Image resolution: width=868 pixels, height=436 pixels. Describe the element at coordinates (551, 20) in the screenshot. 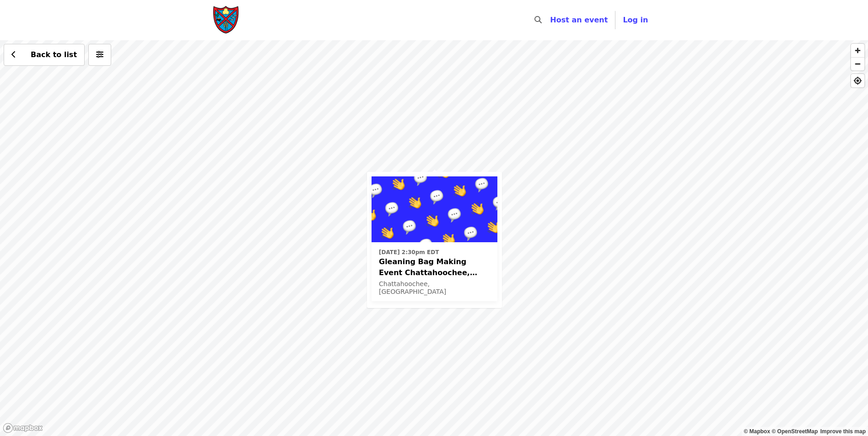

I see `input: Search` at that location.